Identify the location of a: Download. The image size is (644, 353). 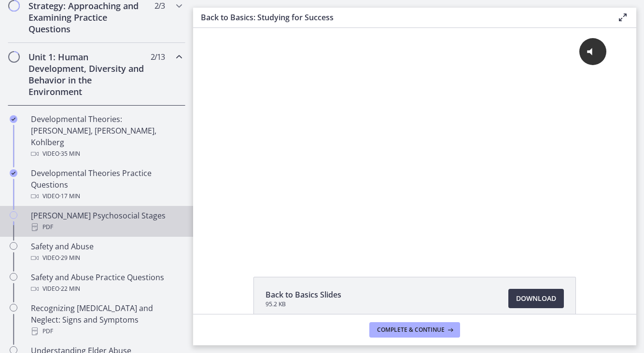
(536, 299).